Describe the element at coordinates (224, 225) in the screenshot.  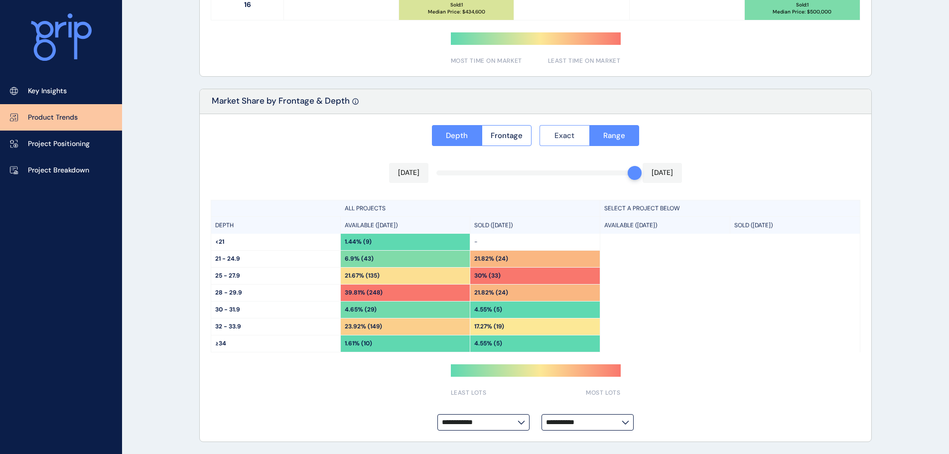
I see `p: DEPTH` at that location.